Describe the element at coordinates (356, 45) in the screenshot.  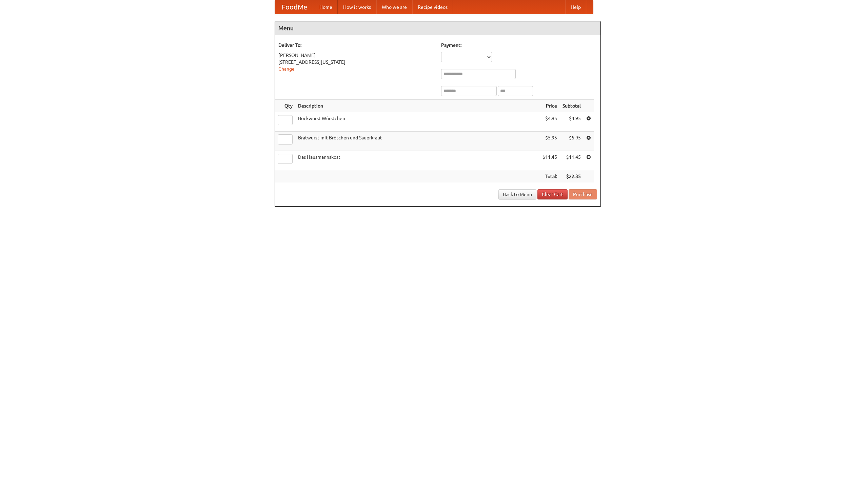
I see `h5: Deliver To:` at that location.